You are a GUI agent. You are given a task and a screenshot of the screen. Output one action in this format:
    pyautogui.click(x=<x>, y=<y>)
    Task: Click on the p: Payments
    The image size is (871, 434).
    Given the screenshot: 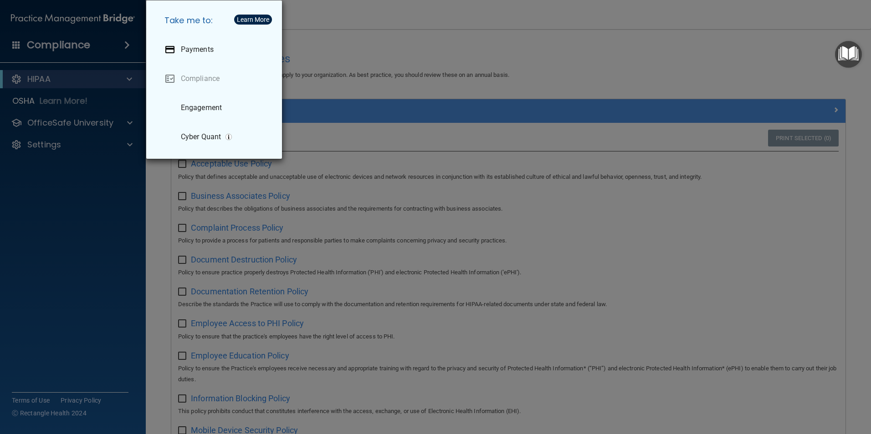 What is the action you would take?
    pyautogui.click(x=197, y=50)
    